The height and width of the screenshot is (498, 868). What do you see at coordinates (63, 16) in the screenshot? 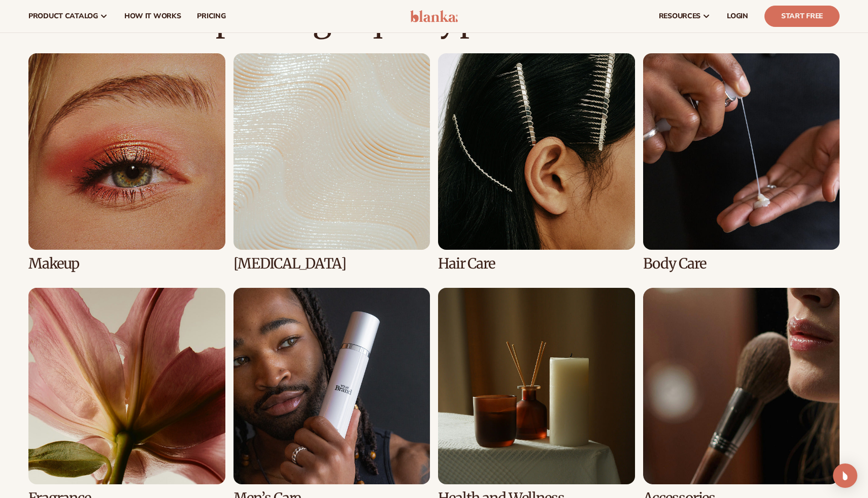
I see `span: product catalog` at bounding box center [63, 16].